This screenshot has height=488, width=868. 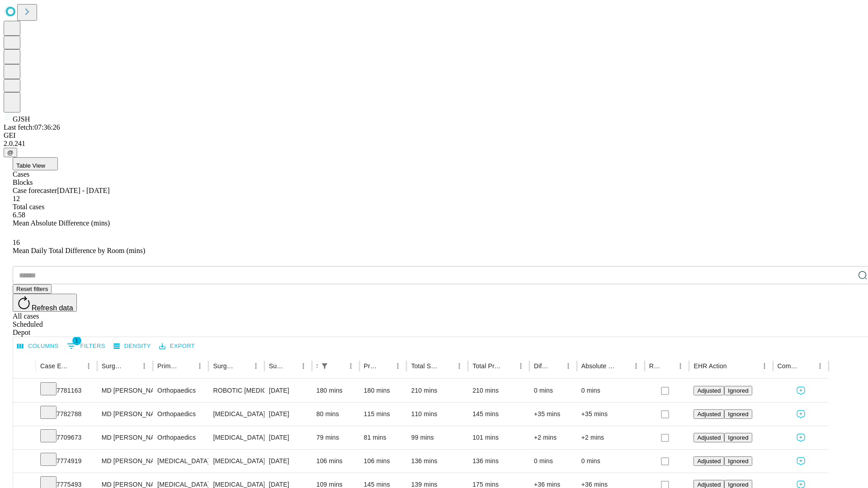 What do you see at coordinates (17, 242) in the screenshot?
I see `span: 16` at bounding box center [17, 242].